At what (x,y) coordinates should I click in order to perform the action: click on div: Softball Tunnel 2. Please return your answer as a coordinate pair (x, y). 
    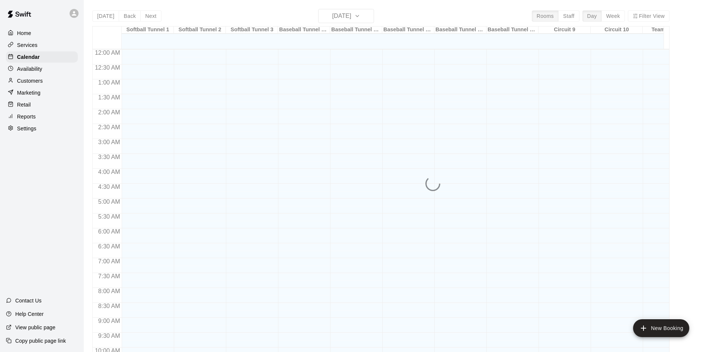
    Looking at the image, I should click on (200, 30).